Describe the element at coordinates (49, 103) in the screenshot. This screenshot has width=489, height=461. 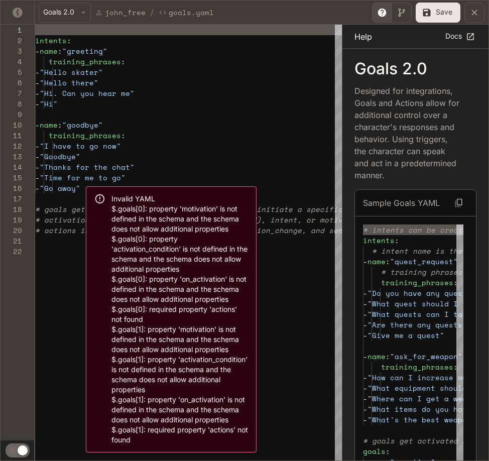
I see `span: "Hi"` at that location.